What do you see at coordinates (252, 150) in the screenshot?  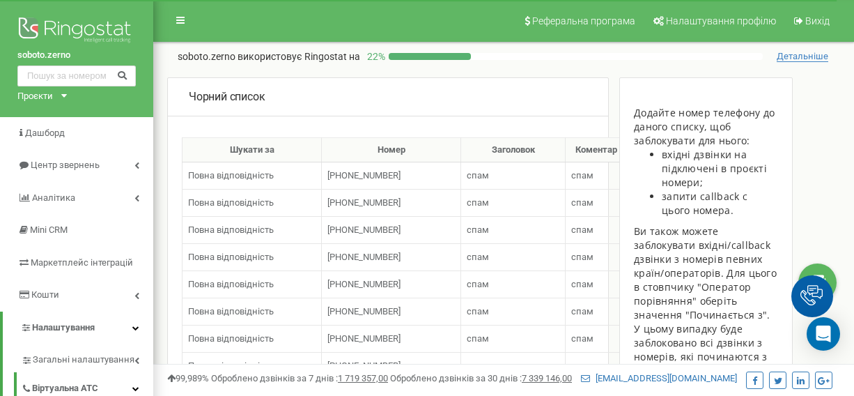 I see `th: Шукати за` at bounding box center [252, 150].